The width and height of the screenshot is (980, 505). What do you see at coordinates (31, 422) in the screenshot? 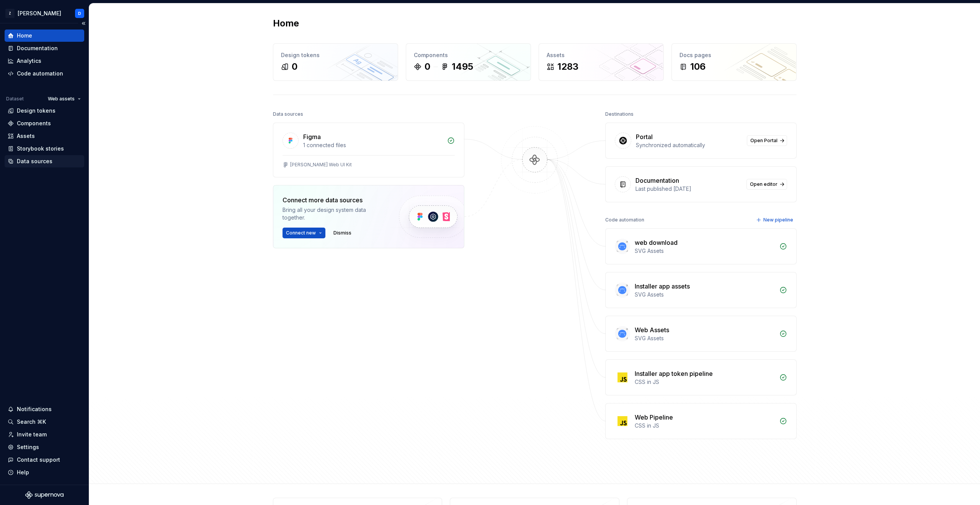
I see `div: Search ⌘K` at bounding box center [31, 422].